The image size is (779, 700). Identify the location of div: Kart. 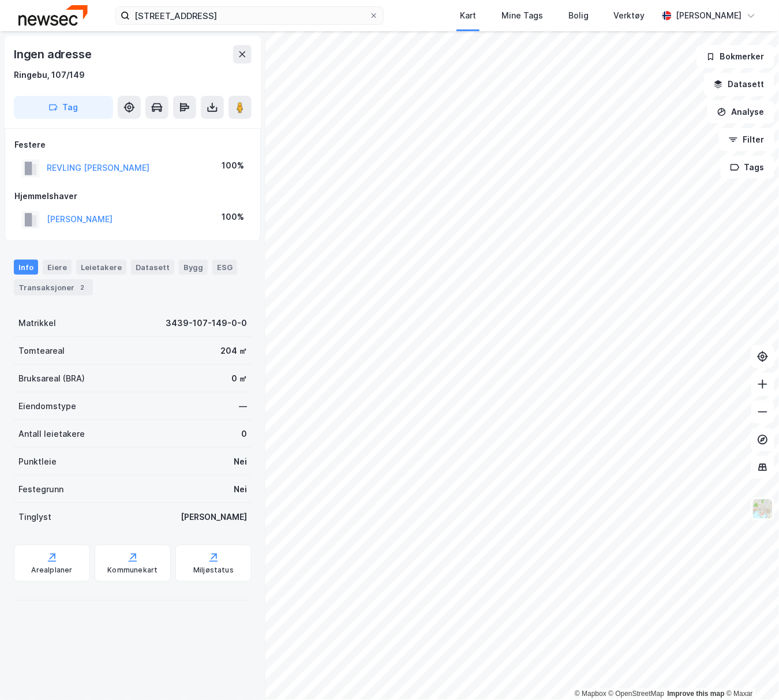
(468, 16).